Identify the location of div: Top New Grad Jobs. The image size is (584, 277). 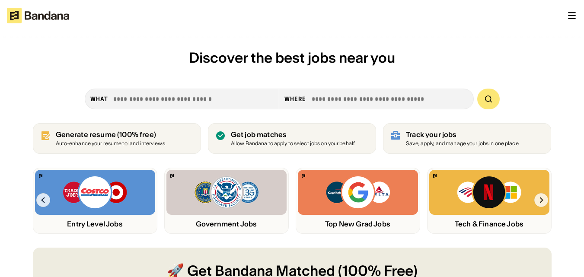
(358, 224).